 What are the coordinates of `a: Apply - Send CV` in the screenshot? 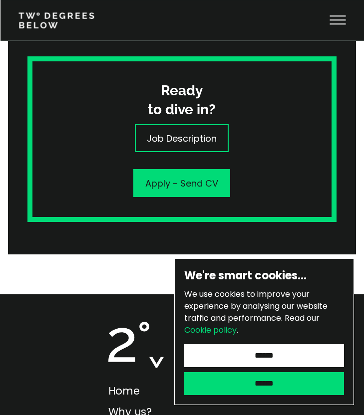 It's located at (182, 183).